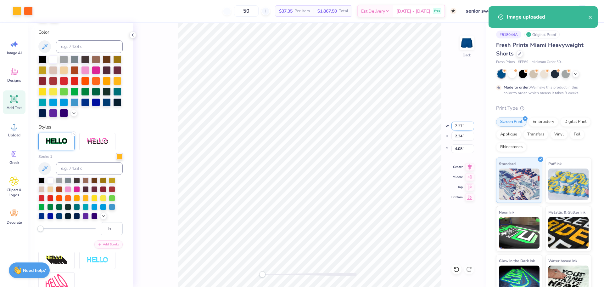 The image size is (604, 287). I want to click on span: Top, so click(457, 187).